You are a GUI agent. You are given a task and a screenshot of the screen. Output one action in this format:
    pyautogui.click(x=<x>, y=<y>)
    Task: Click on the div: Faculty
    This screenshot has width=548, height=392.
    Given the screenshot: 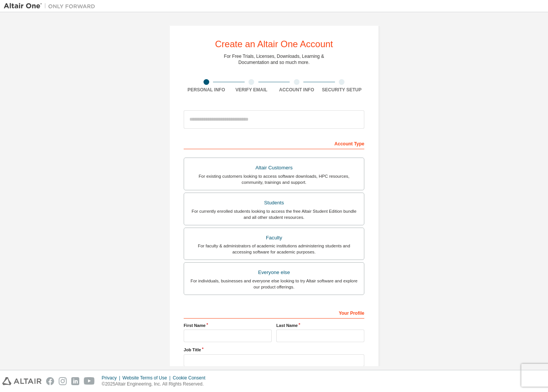 What is the action you would take?
    pyautogui.click(x=274, y=238)
    